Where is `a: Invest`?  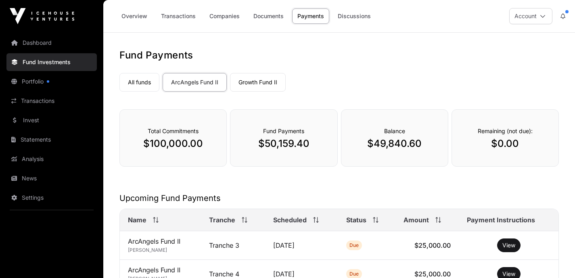
a: Invest is located at coordinates (52, 120).